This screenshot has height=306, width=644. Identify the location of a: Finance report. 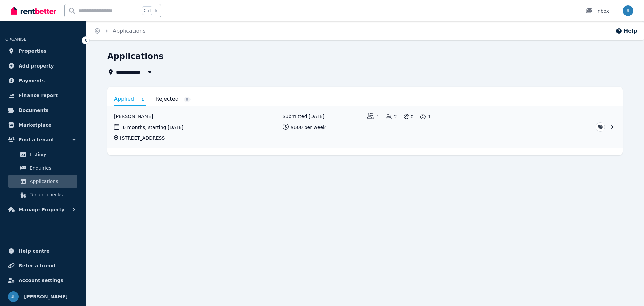
(43, 95).